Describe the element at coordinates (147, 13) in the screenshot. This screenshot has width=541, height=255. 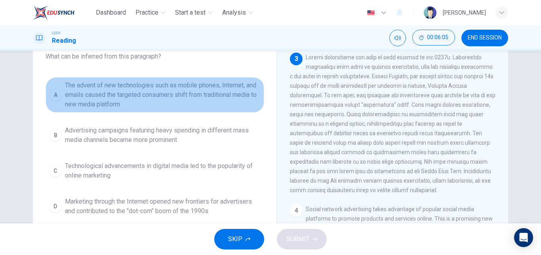
I see `span: Practice` at that location.